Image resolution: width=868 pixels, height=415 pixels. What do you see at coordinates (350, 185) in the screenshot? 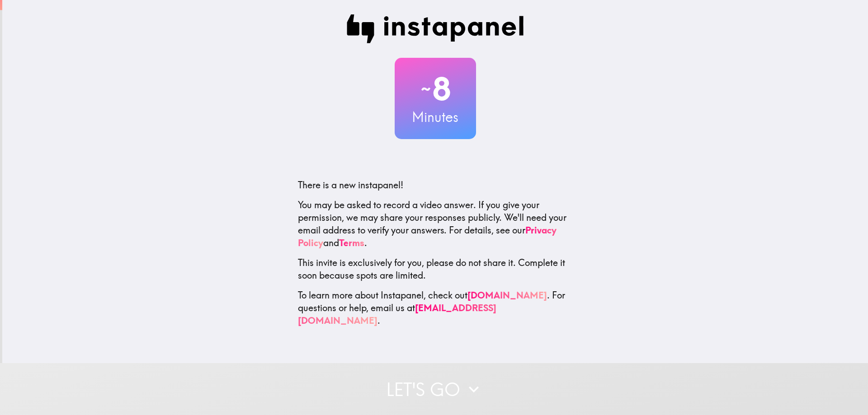
I see `span: There is a new instapanel!` at bounding box center [350, 185].